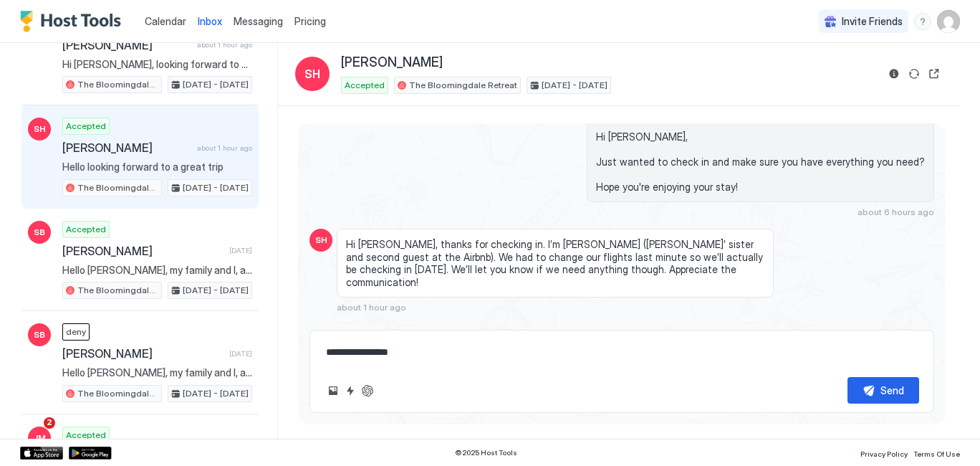 Image resolution: width=980 pixels, height=466 pixels. I want to click on button: Upload image, so click(333, 391).